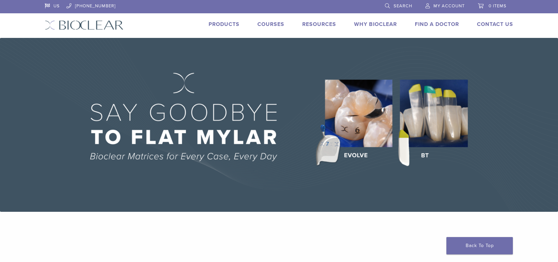 The width and height of the screenshot is (558, 262). I want to click on a: Why Bioclear, so click(376, 24).